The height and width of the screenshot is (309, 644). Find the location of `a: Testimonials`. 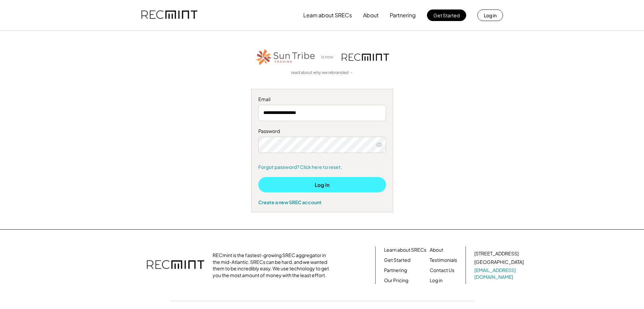

a: Testimonials is located at coordinates (443, 260).